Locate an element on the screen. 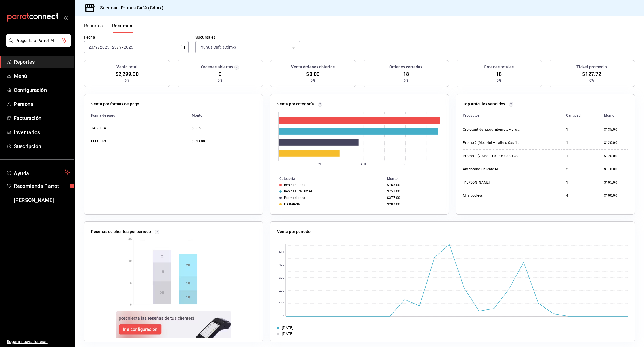 The image size is (644, 347). span: $127.72 is located at coordinates (592, 74).